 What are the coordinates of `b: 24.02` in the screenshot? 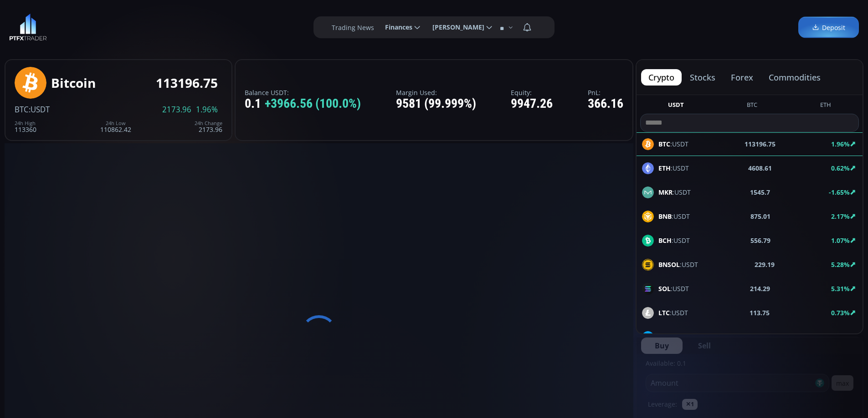 It's located at (760, 337).